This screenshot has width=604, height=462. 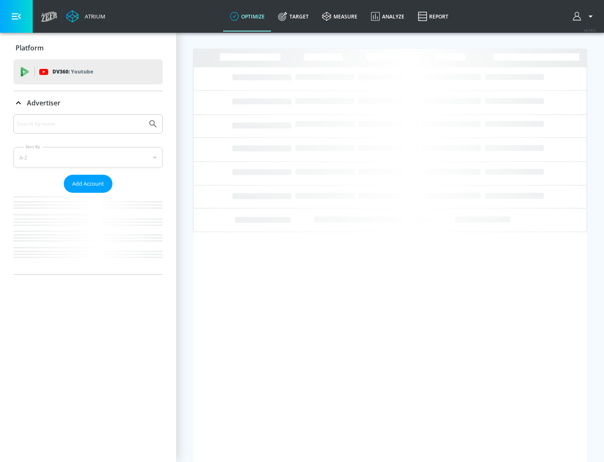 I want to click on a: Target, so click(x=293, y=16).